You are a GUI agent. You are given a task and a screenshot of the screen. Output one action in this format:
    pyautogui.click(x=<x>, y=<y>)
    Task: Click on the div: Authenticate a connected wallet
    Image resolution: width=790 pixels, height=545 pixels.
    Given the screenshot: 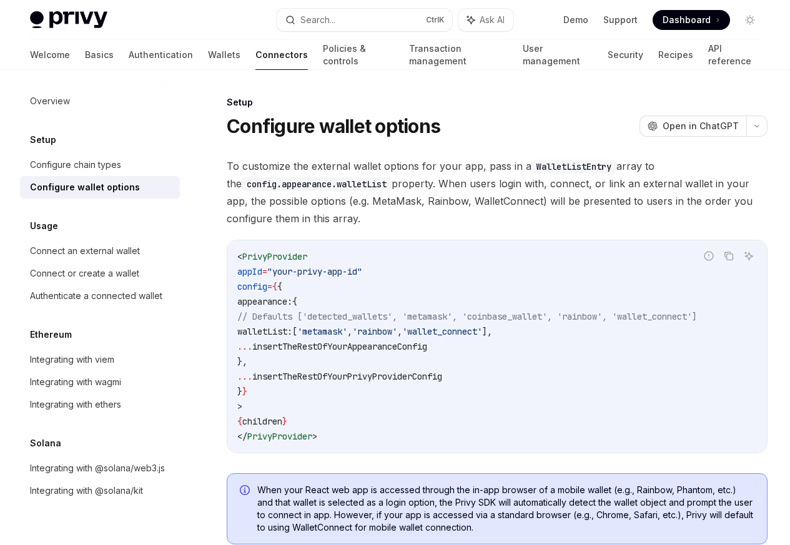 What is the action you would take?
    pyautogui.click(x=96, y=296)
    